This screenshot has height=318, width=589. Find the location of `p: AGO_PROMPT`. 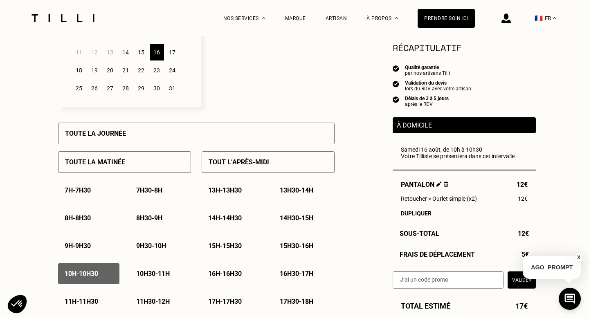

p: AGO_PROMPT is located at coordinates (552, 267).